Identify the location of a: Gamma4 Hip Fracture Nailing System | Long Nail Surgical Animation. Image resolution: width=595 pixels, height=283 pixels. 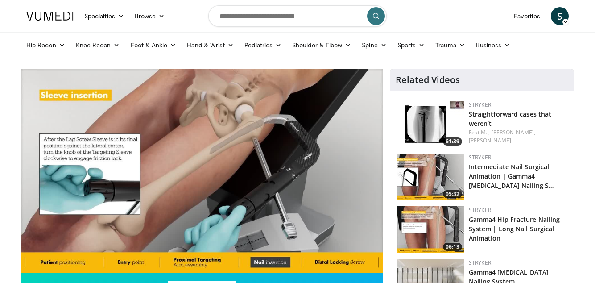
(514, 228).